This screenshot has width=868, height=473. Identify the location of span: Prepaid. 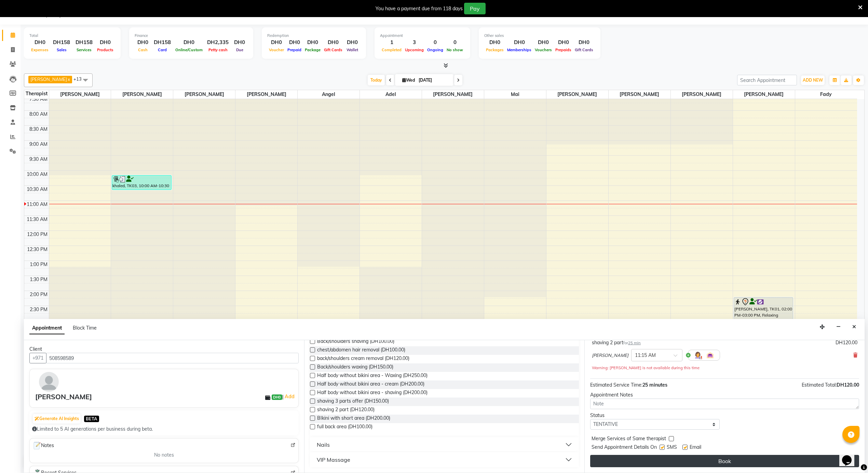
(294, 50).